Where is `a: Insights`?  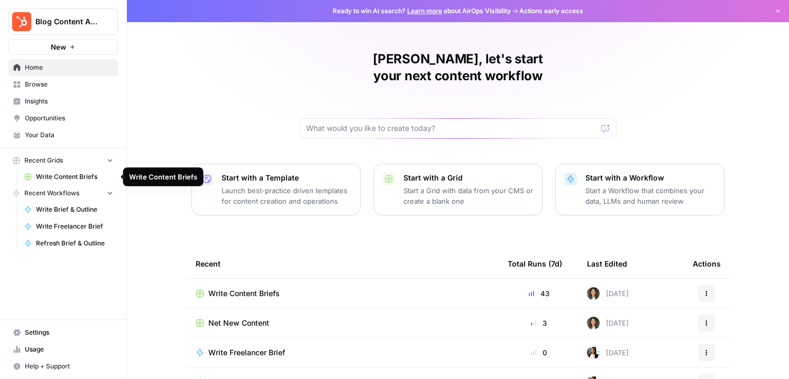 a: Insights is located at coordinates (63, 101).